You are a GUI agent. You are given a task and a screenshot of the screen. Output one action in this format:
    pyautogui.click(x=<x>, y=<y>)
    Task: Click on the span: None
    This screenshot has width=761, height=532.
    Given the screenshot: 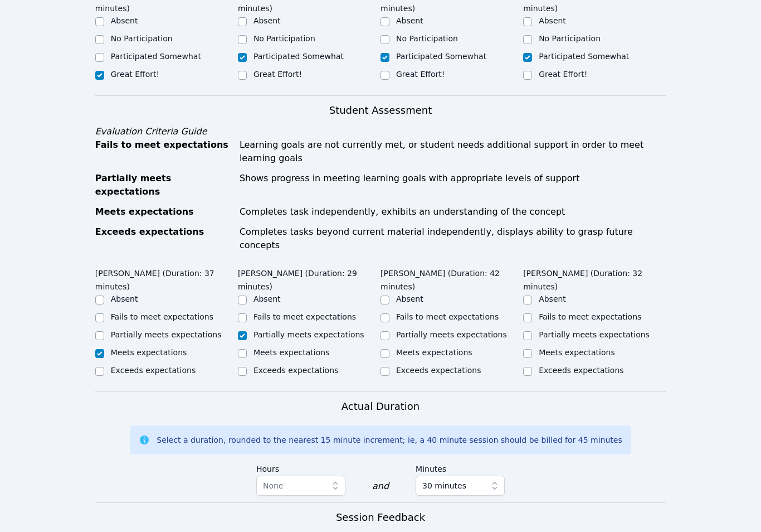 What is the action you would take?
    pyautogui.click(x=273, y=486)
    